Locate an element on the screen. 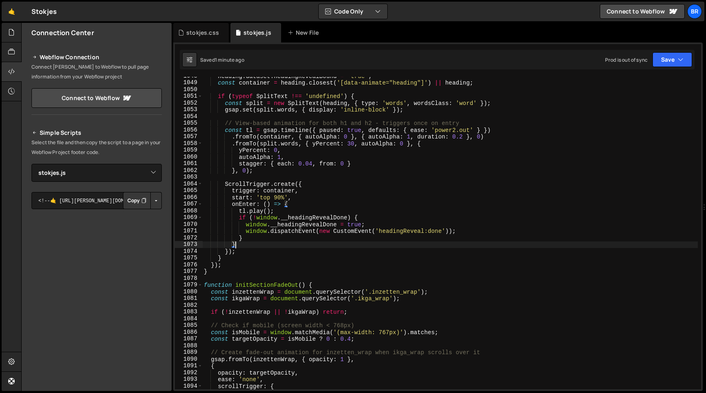  div: 1054 is located at coordinates (189, 116).